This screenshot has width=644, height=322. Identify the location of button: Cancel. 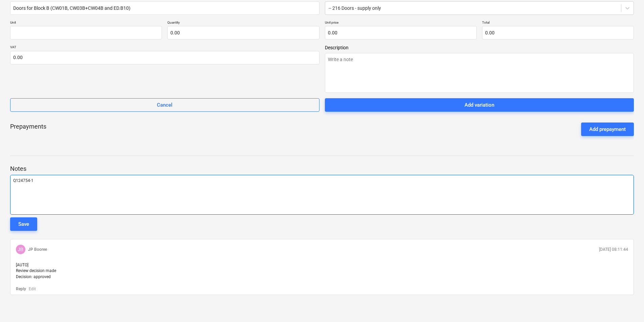
(165, 105).